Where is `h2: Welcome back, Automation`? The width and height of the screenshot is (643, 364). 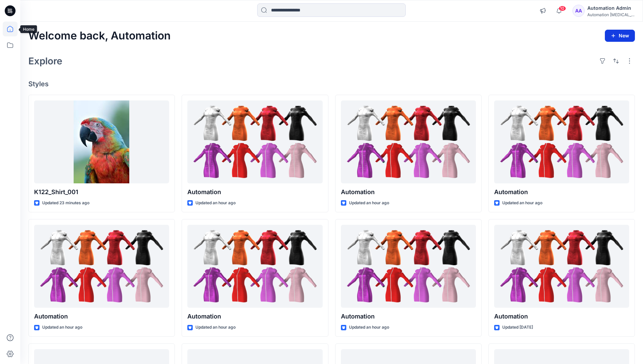
h2: Welcome back, Automation is located at coordinates (100, 36).